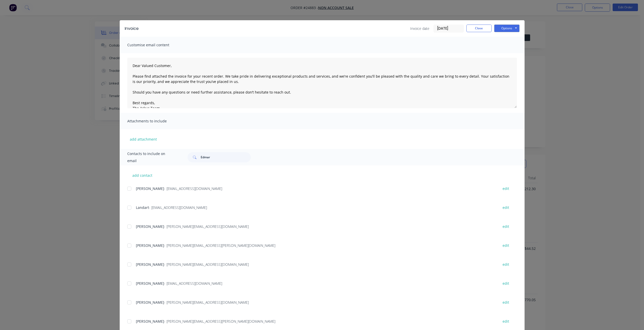 The image size is (644, 330). What do you see at coordinates (143, 139) in the screenshot?
I see `button: add attachment` at bounding box center [143, 139].